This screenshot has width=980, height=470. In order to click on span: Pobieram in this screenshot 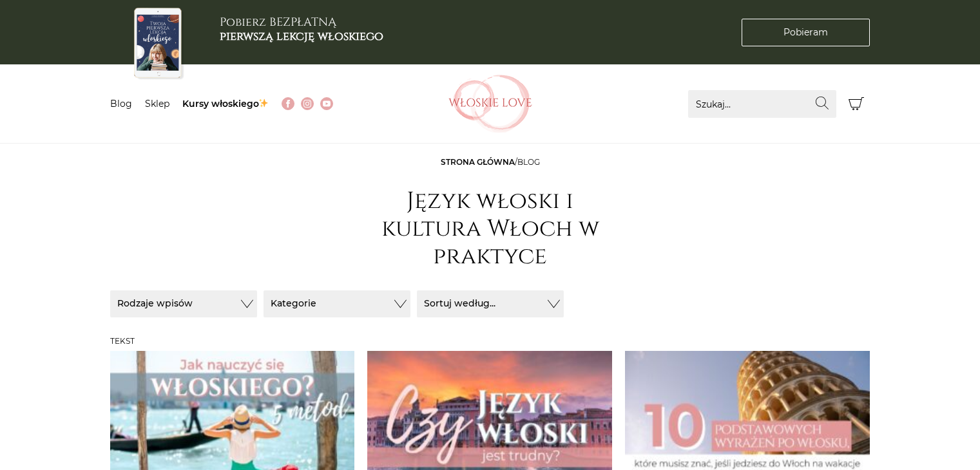, I will do `click(805, 32)`.